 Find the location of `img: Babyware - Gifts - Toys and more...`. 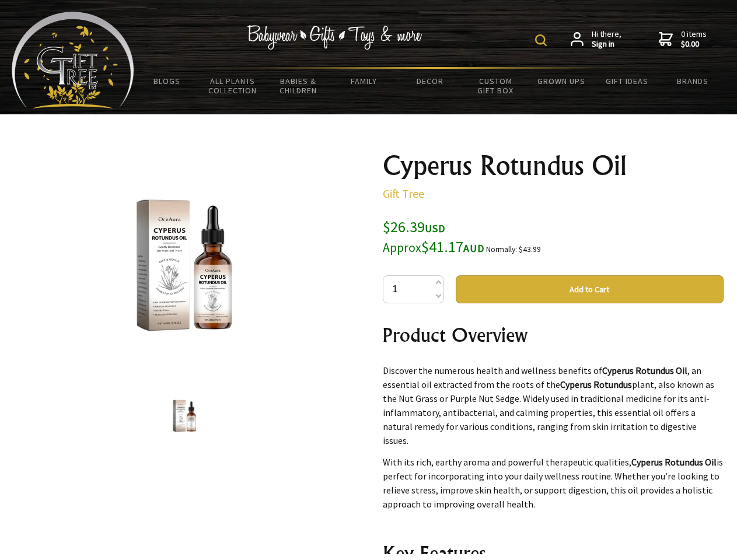

img: Babyware - Gifts - Toys and more... is located at coordinates (73, 60).